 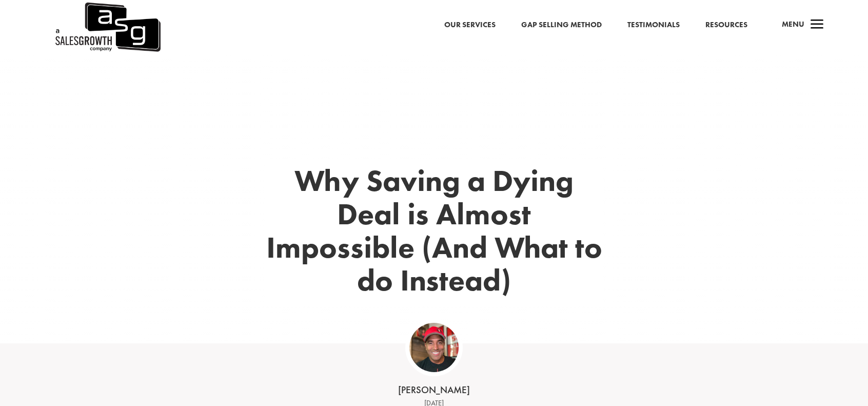 What do you see at coordinates (817, 25) in the screenshot?
I see `span: a` at bounding box center [817, 25].